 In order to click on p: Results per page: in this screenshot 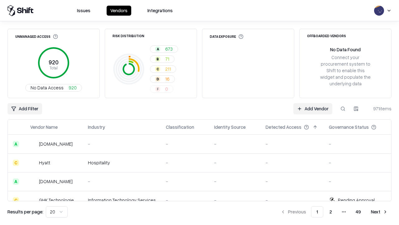, I will do `click(25, 211)`.